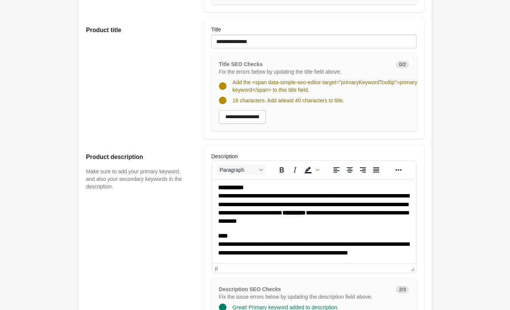  Describe the element at coordinates (311, 170) in the screenshot. I see `div: Background color` at that location.